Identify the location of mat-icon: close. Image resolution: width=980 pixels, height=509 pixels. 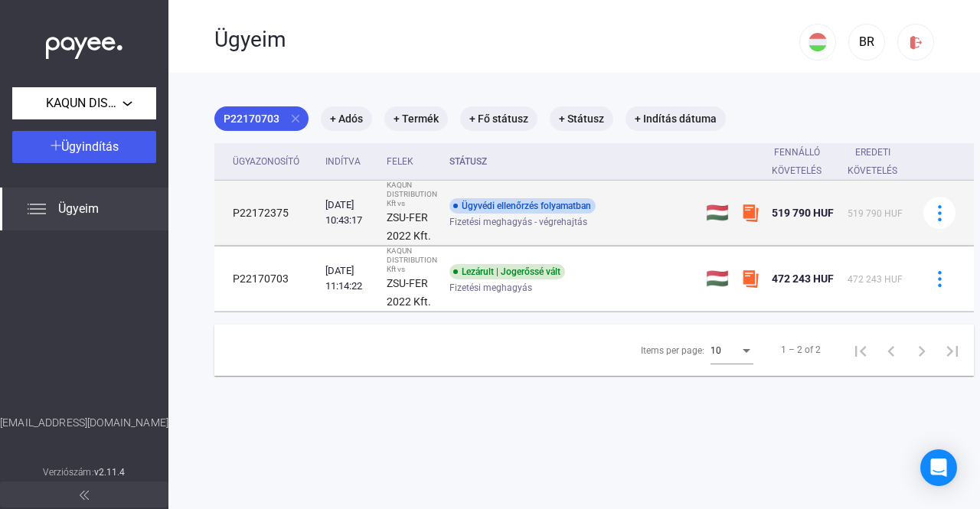
(295, 118).